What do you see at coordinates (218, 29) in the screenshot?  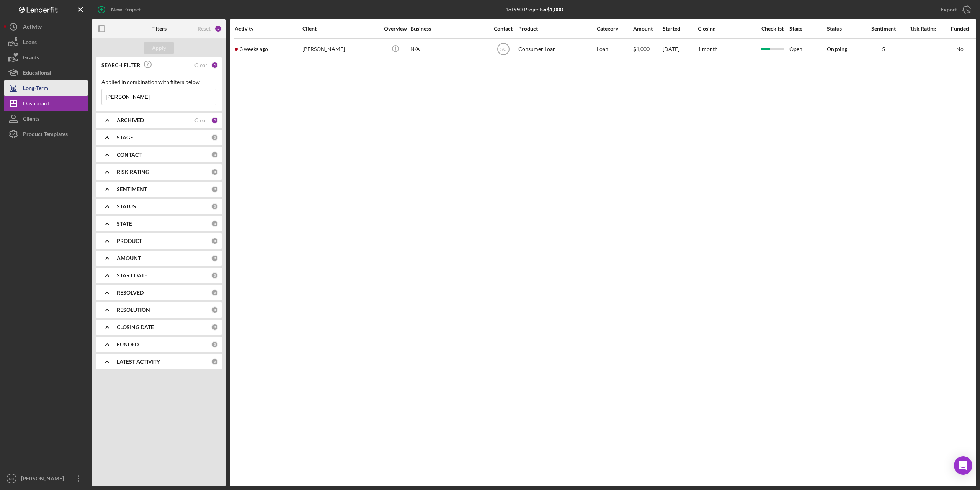 I see `div: 3` at bounding box center [218, 29].